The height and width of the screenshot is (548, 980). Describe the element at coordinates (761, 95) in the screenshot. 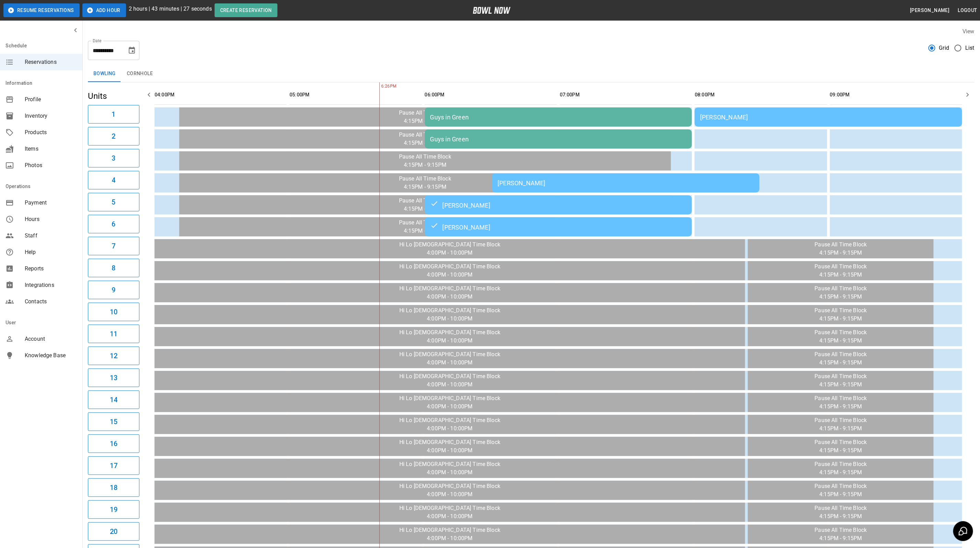

I see `th: 08:00PM` at that location.